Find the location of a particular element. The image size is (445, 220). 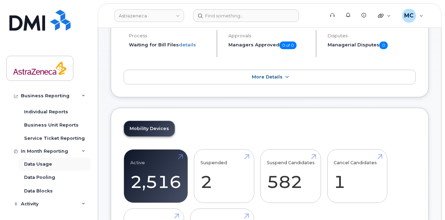

a: Mobility Devices is located at coordinates (149, 129).